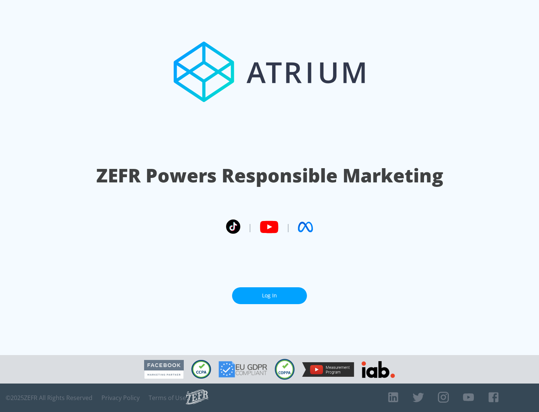 The width and height of the screenshot is (539, 412). Describe the element at coordinates (243, 369) in the screenshot. I see `img: GDPR Compliant` at that location.